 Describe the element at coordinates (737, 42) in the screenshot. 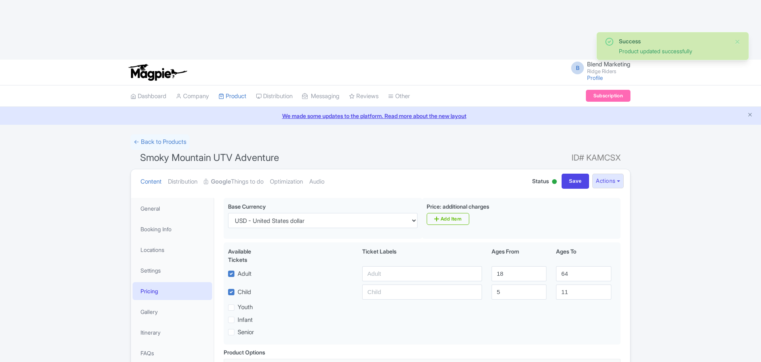

I see `button: Close` at that location.